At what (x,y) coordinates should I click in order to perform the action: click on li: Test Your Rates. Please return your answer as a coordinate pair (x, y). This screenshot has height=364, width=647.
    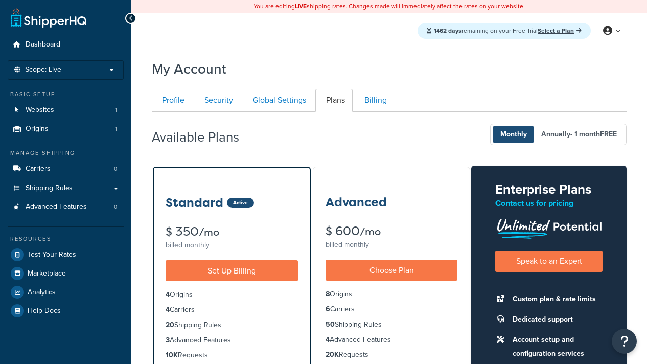
    Looking at the image, I should click on (66, 255).